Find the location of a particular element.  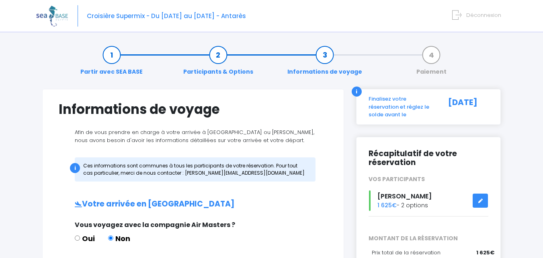

div: - 2 options is located at coordinates (428, 200).